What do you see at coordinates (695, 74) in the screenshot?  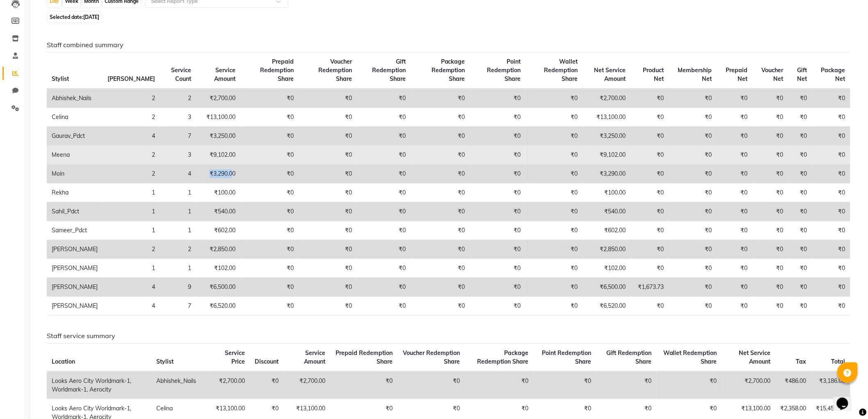 I see `span: Membership Net` at bounding box center [695, 74].